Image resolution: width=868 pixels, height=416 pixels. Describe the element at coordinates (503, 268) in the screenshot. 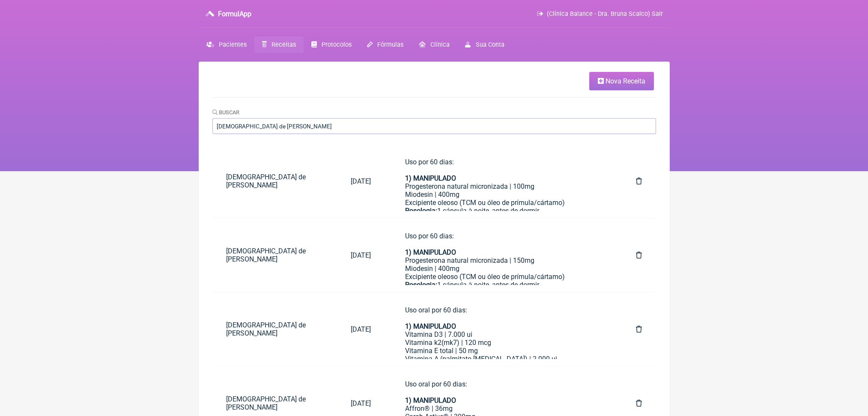

I see `div: Uso por 60 dias: Progesterona natural micronizada | 150mg Miodesin | 400mg Excipiente oleoso (TCM...` at that location.